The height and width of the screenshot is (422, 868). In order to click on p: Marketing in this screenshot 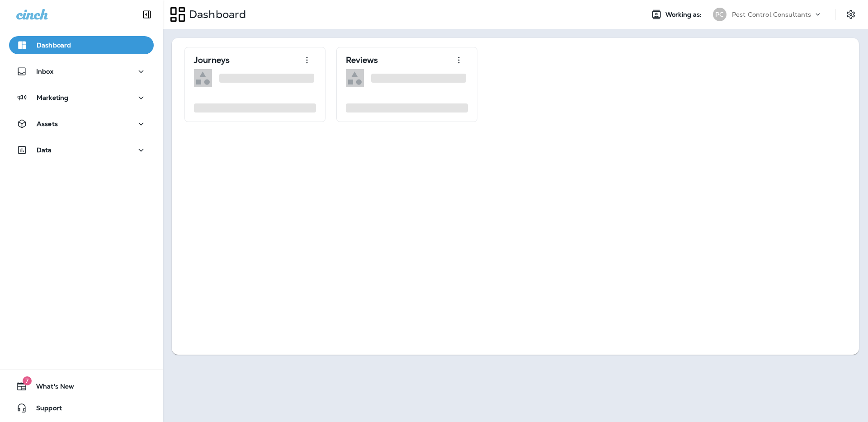, I will do `click(52, 97)`.